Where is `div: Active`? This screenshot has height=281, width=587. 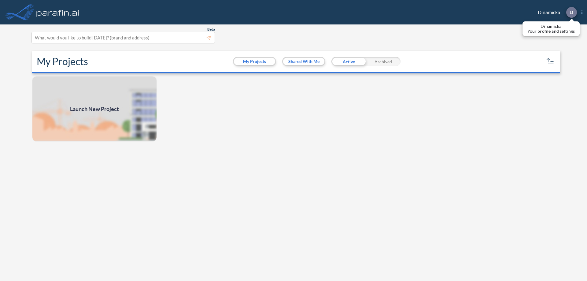
div: Active is located at coordinates (348, 61).